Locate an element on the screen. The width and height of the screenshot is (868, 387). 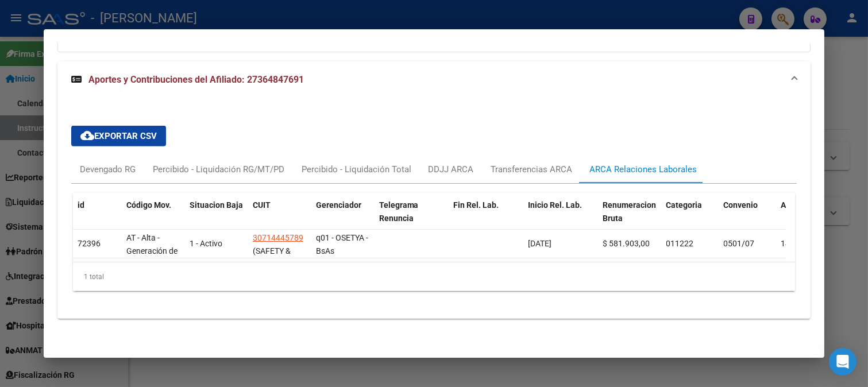
span: Telegrama Renuncia is located at coordinates (399, 211).